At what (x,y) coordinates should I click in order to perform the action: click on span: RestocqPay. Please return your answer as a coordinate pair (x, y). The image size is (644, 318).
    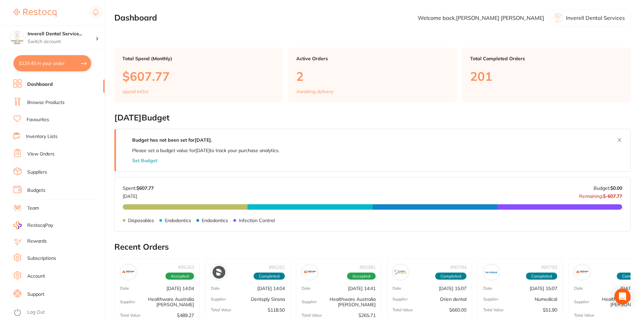
    Looking at the image, I should click on (40, 226).